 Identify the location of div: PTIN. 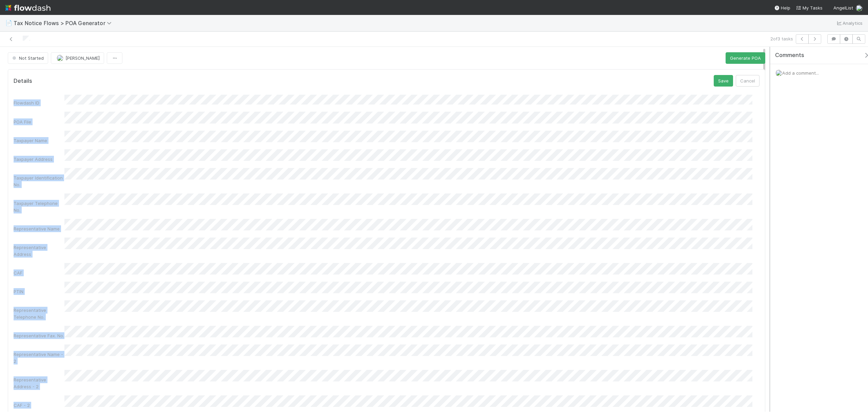
(39, 292).